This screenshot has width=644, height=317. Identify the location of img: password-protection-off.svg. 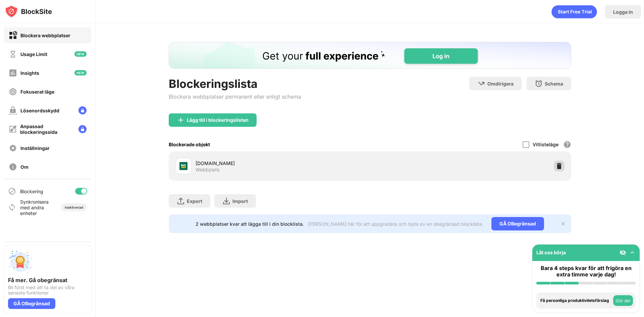
(13, 110).